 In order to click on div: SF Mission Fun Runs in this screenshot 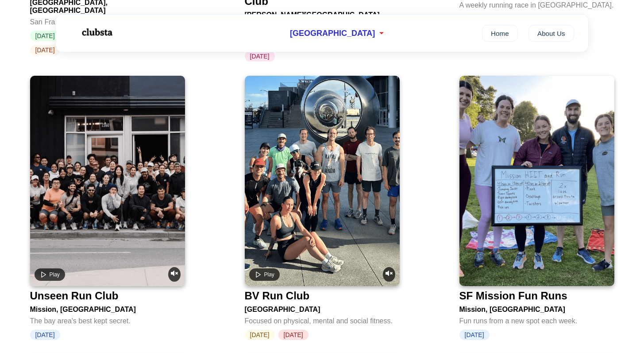, I will do `click(514, 296)`.